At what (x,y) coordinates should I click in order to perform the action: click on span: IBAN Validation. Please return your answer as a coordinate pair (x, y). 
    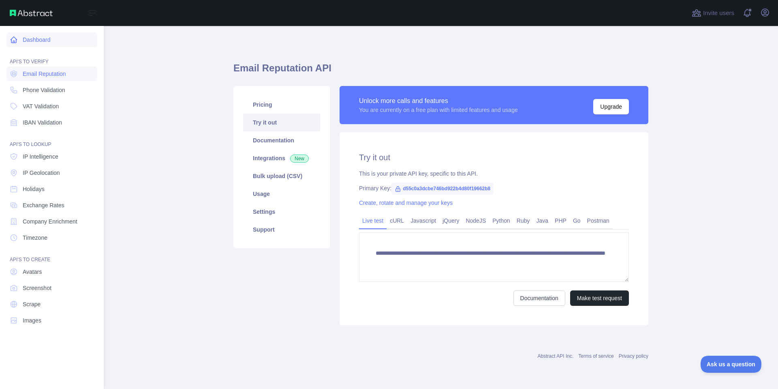
    Looking at the image, I should click on (42, 122).